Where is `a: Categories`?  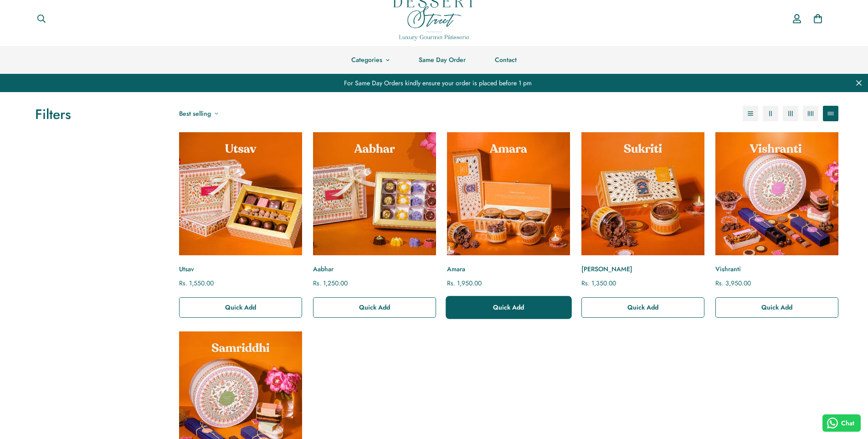 a: Categories is located at coordinates (371, 59).